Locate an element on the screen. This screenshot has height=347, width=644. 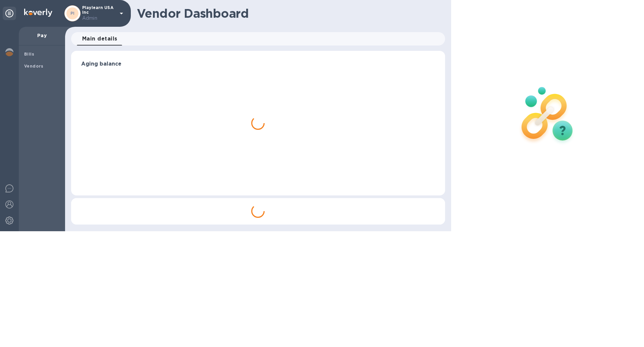
h3: Aging balance is located at coordinates (258, 64).